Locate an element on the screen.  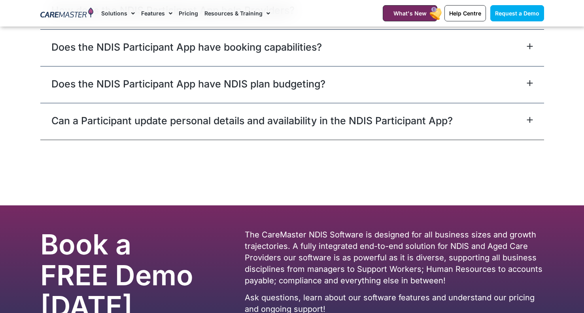
span: Request a Demo is located at coordinates (517, 13).